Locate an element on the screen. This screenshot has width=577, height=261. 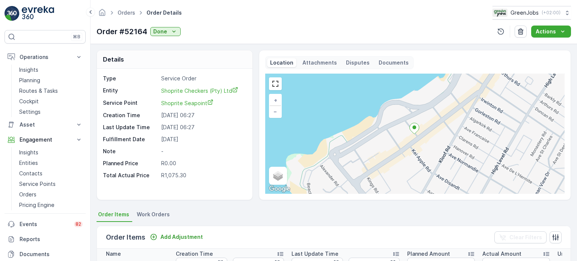
p: Contacts is located at coordinates (31, 174).